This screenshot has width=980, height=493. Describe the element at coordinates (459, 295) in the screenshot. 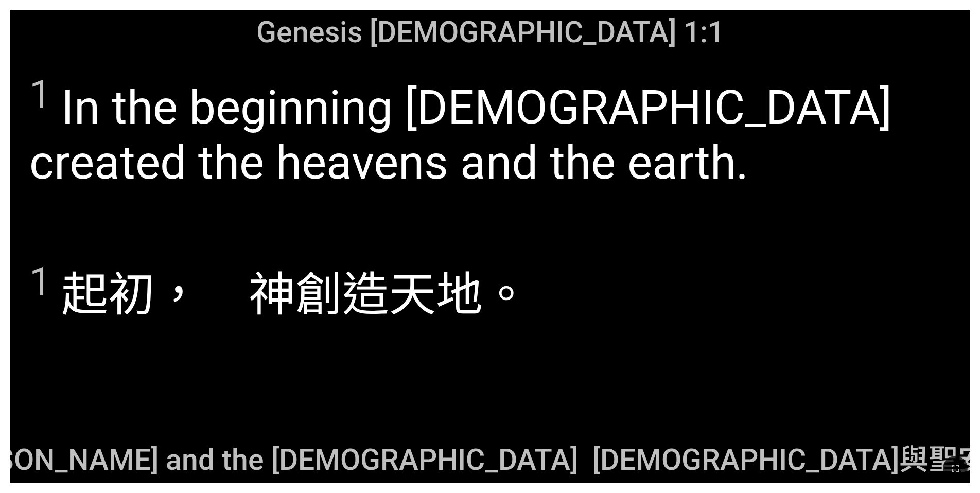

I see `wh1254: 天` at that location.